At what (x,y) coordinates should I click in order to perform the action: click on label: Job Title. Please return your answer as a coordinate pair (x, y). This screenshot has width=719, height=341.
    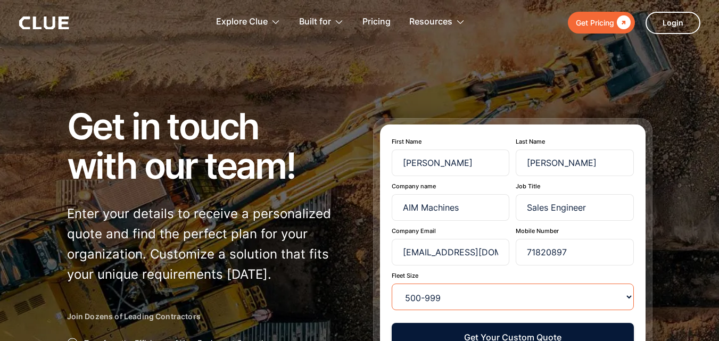
    Looking at the image, I should click on (575, 186).